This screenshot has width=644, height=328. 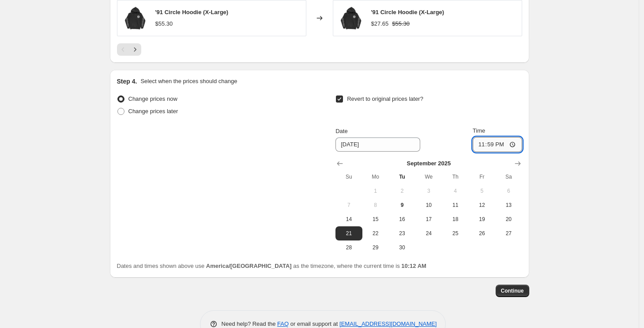 What do you see at coordinates (429, 233) in the screenshot?
I see `button: Wednesday September 24 2025` at bounding box center [429, 233].